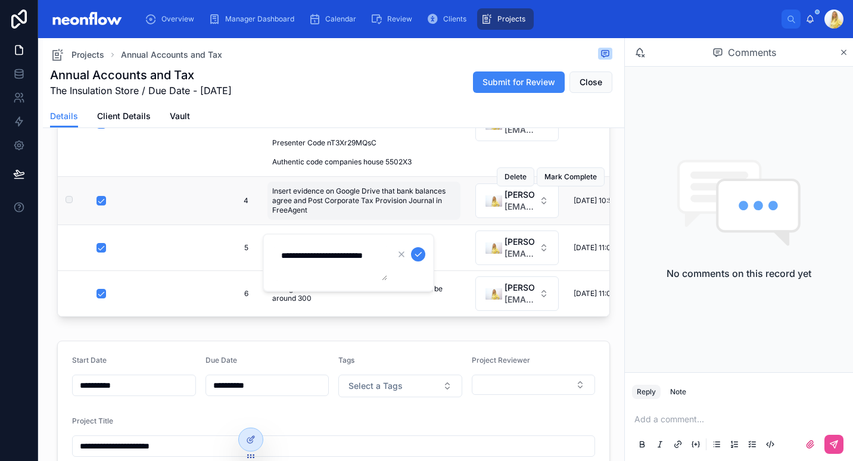 This screenshot has width=853, height=461. I want to click on span: Tags, so click(346, 360).